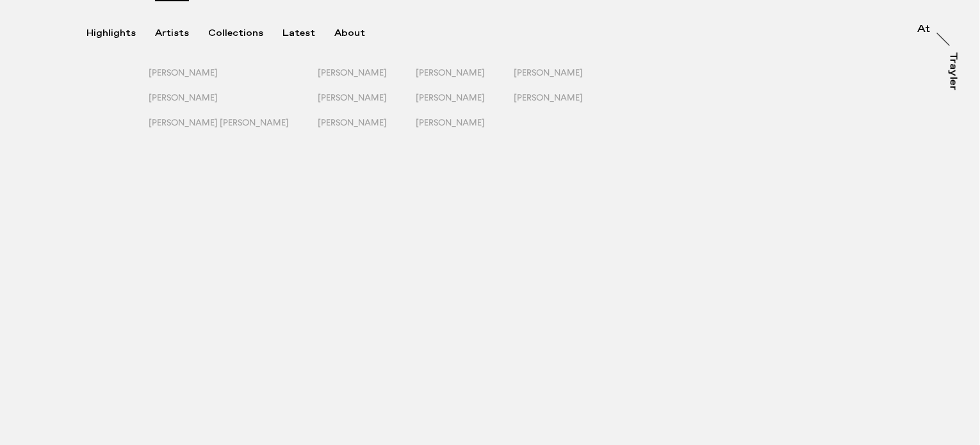 This screenshot has height=445, width=980. I want to click on button: Artists, so click(181, 33).